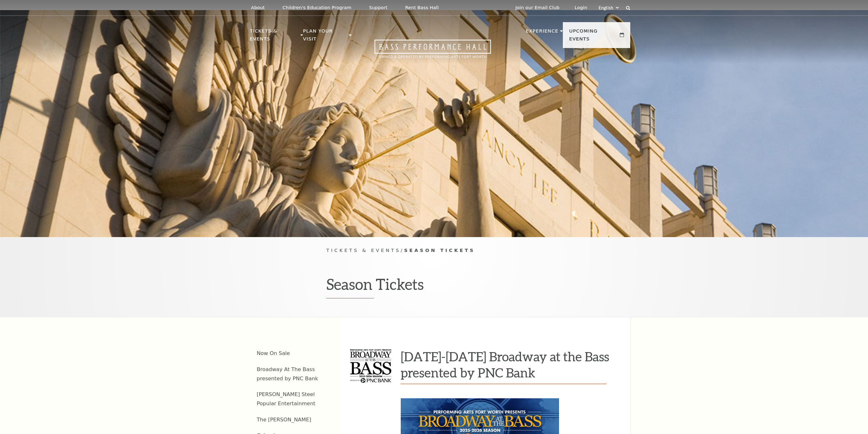 The width and height of the screenshot is (868, 434). Describe the element at coordinates (258, 7) in the screenshot. I see `p: About` at that location.